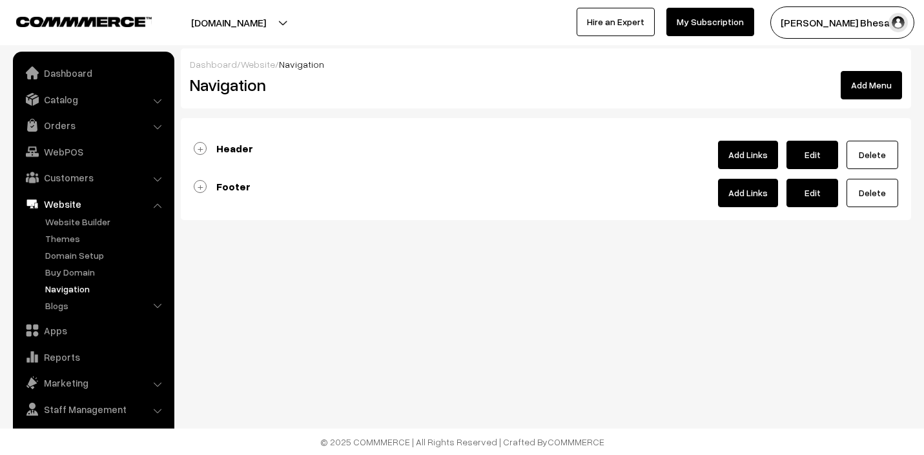 The width and height of the screenshot is (924, 455). I want to click on a: Marketing, so click(93, 383).